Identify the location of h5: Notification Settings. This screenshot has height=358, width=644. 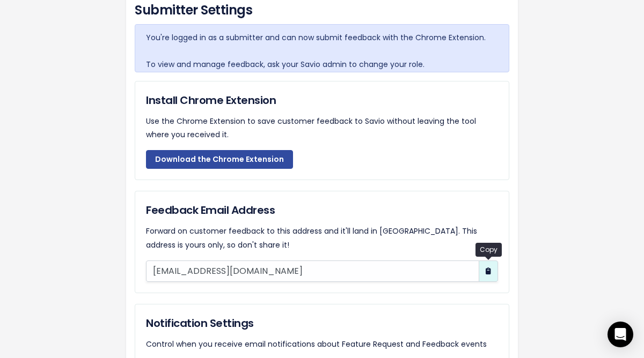
(322, 323).